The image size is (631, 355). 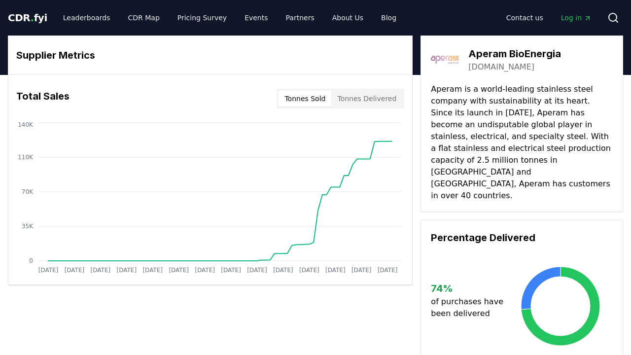 I want to click on a: CDR Map, so click(x=144, y=18).